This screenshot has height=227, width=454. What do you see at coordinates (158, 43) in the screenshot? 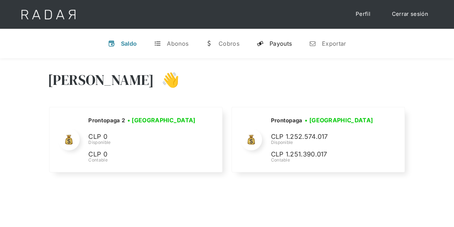
I see `div: t` at bounding box center [158, 43].